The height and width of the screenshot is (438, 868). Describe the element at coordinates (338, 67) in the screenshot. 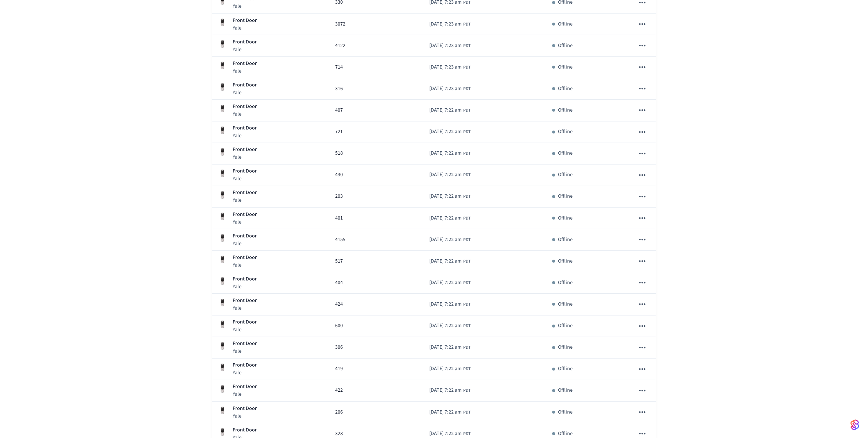

I see `span: 714` at that location.